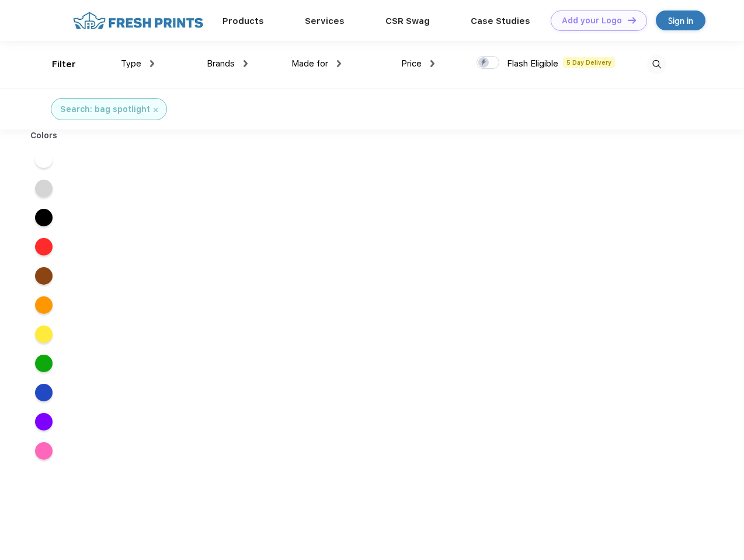  What do you see at coordinates (592, 20) in the screenshot?
I see `div: Add your Logo` at bounding box center [592, 20].